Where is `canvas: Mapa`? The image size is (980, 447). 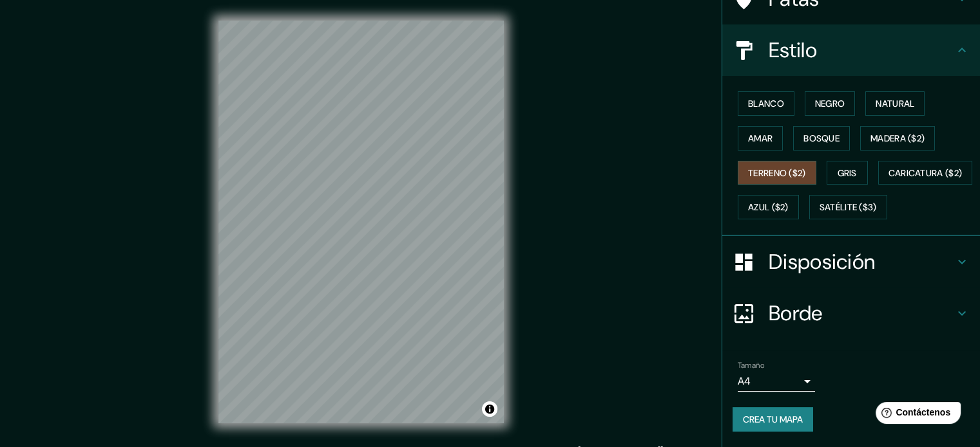 canvas: Mapa is located at coordinates (361, 222).